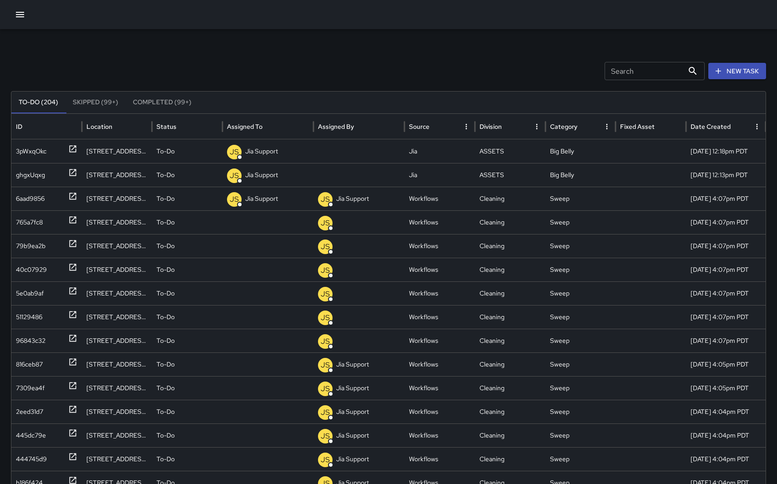  I want to click on div: 2eed31d7, so click(30, 412).